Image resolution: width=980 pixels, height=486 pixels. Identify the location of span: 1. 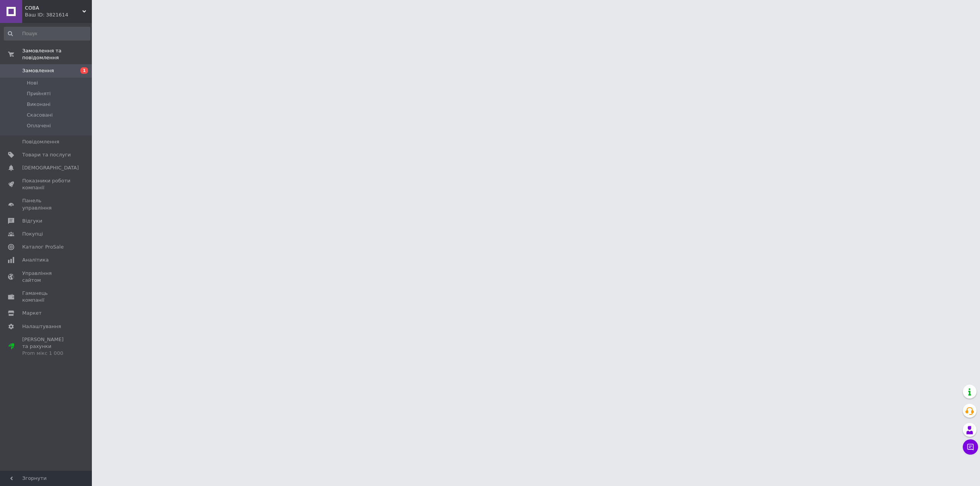
(84, 71).